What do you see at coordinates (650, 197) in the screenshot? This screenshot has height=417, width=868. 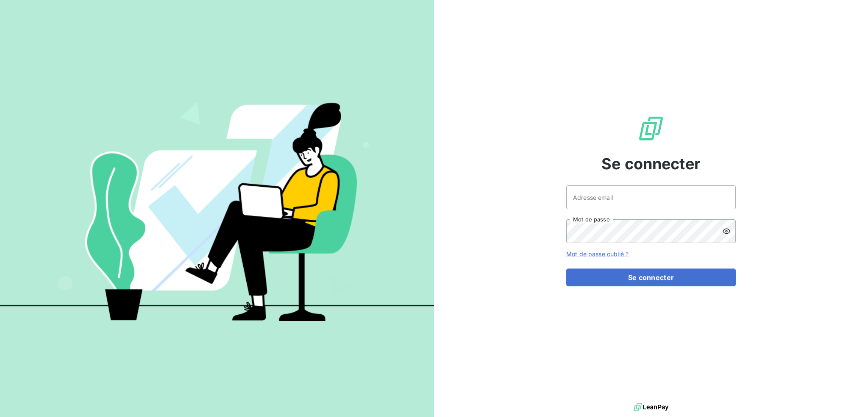 I see `input: placeholder` at bounding box center [650, 197].